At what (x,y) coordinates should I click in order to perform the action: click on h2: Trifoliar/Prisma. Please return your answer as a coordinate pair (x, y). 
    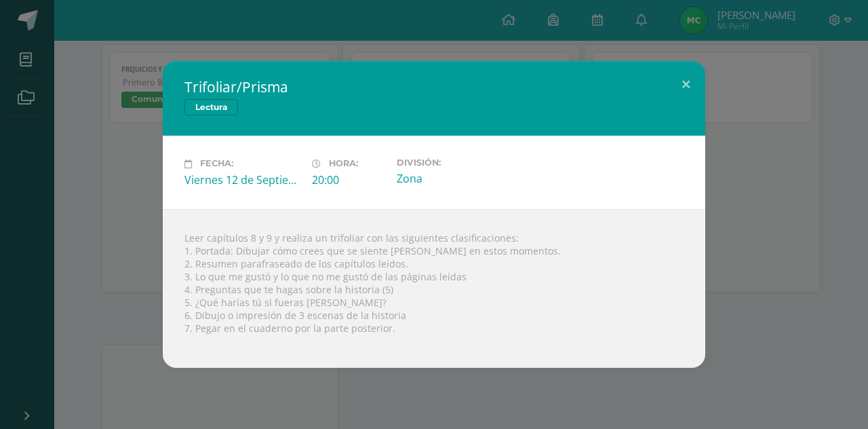
    Looking at the image, I should click on (434, 87).